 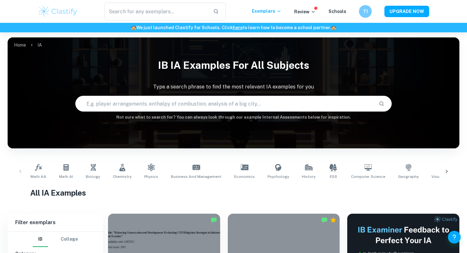 What do you see at coordinates (365, 11) in the screenshot?
I see `button: T1` at bounding box center [365, 11].